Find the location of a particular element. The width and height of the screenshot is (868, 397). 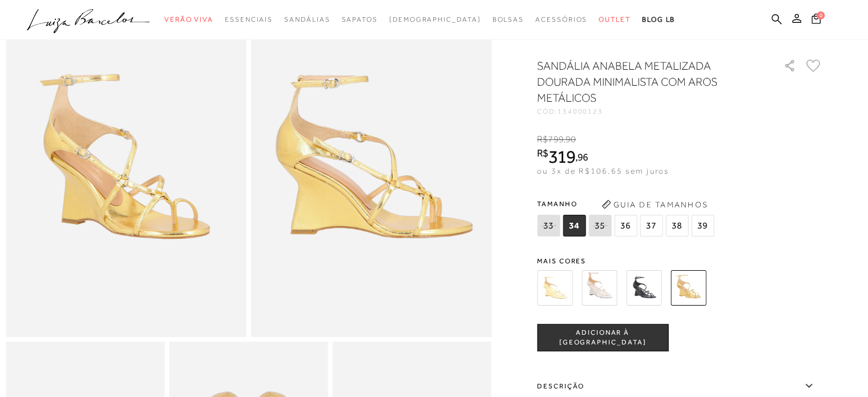

span: 38 is located at coordinates (677, 226).